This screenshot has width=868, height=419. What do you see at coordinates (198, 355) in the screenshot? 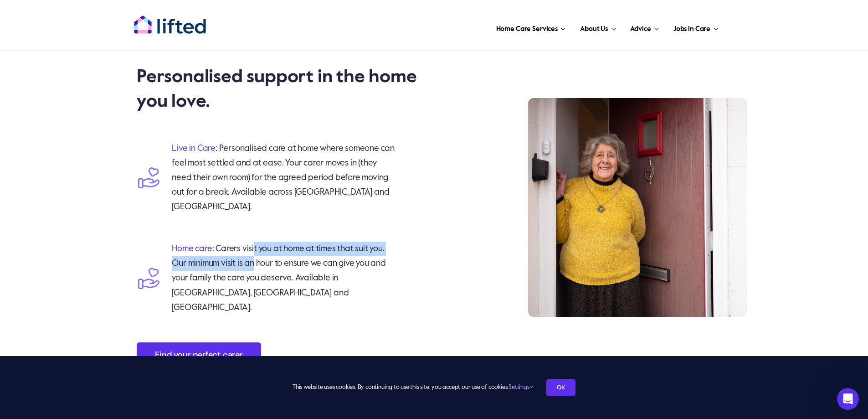
I see `a: Find your perfect carer` at bounding box center [198, 355].